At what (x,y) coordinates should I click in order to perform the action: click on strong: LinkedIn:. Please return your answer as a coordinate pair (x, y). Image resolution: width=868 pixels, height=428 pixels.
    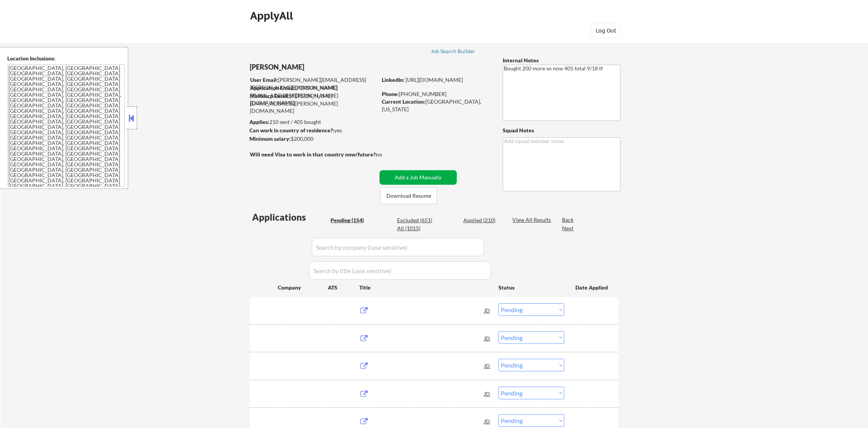
    Looking at the image, I should click on (393, 80).